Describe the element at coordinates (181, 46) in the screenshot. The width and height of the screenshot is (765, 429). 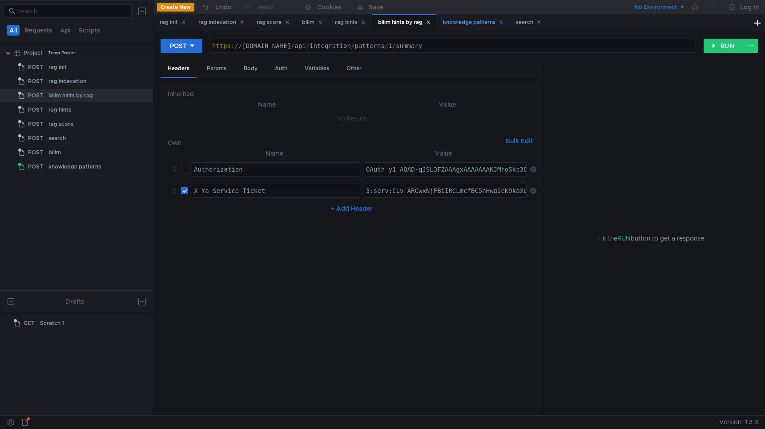
I see `button: POST` at that location.